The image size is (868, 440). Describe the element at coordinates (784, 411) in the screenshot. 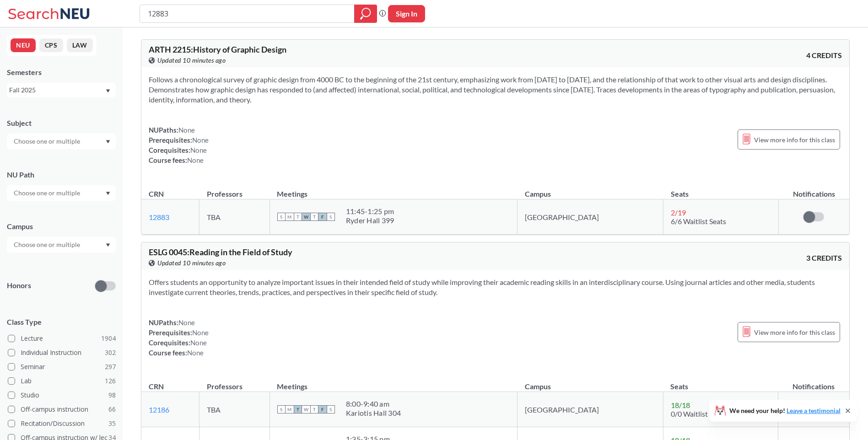

I see `span: We need your help!` at that location.